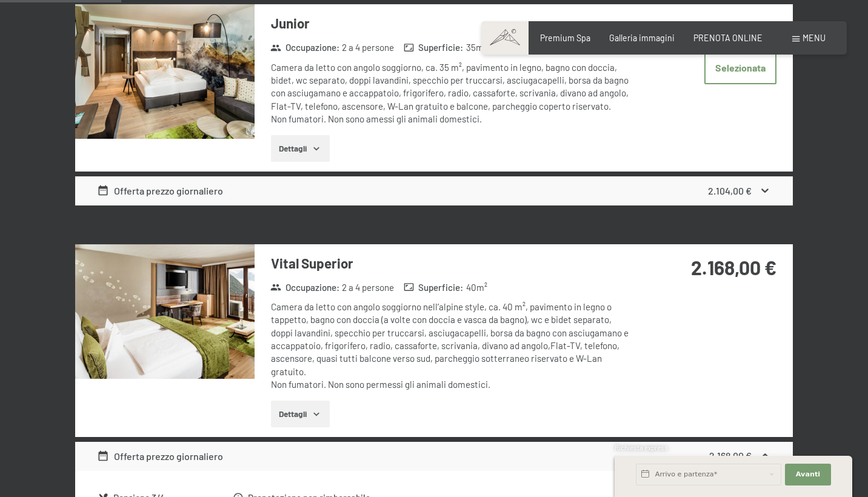  What do you see at coordinates (368, 47) in the screenshot?
I see `span: 2 a 4 persone` at bounding box center [368, 47].